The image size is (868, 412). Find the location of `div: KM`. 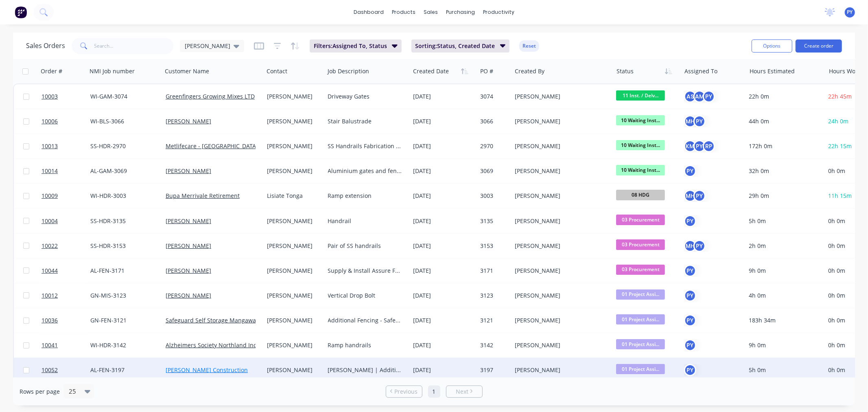

div: KM is located at coordinates (690, 146).